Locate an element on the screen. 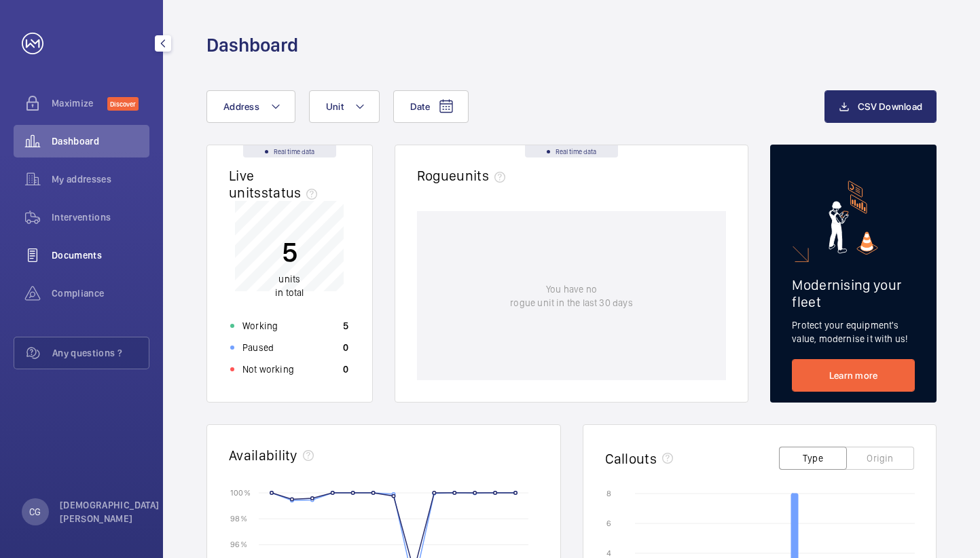 Image resolution: width=980 pixels, height=558 pixels. span: status is located at coordinates (292, 192).